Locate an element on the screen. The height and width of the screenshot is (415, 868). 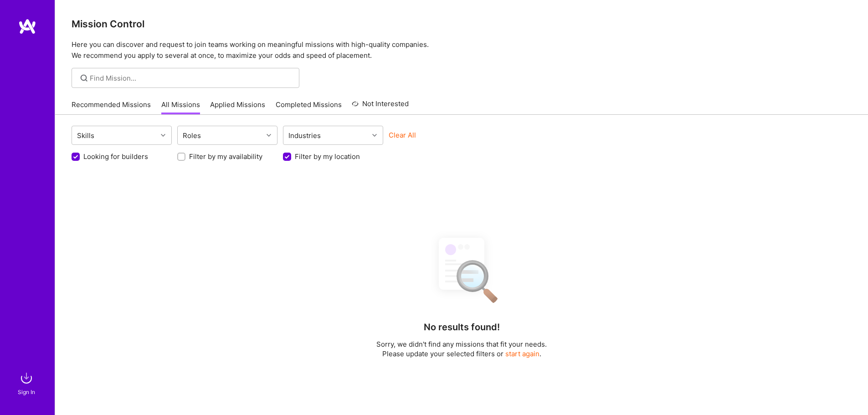
div: Skills is located at coordinates (85, 135).